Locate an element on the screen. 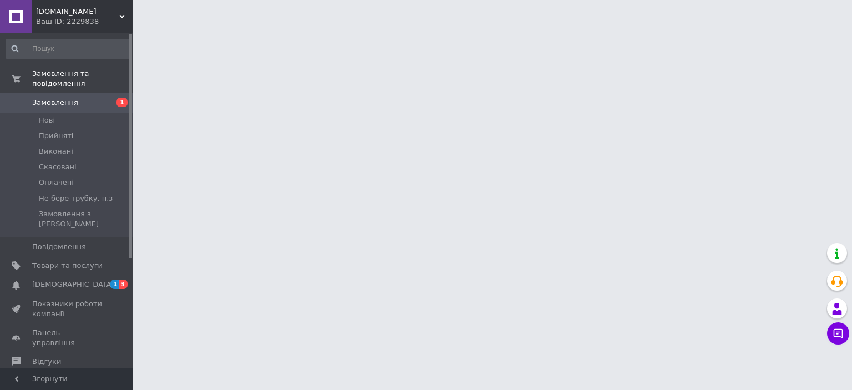  span: Нові is located at coordinates (47, 120).